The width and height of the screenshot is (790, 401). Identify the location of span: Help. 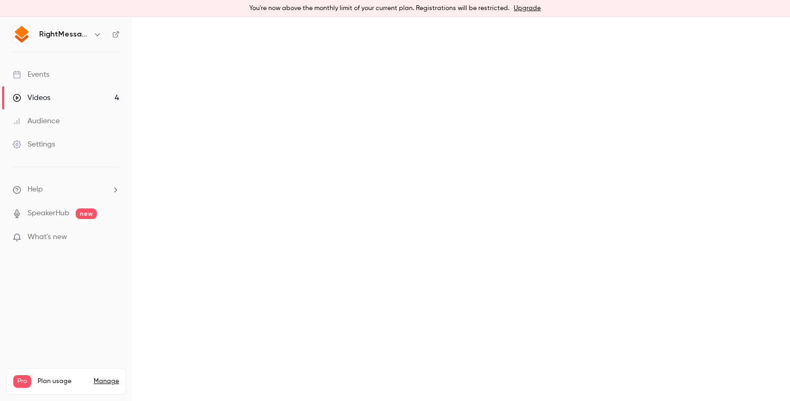
(35, 189).